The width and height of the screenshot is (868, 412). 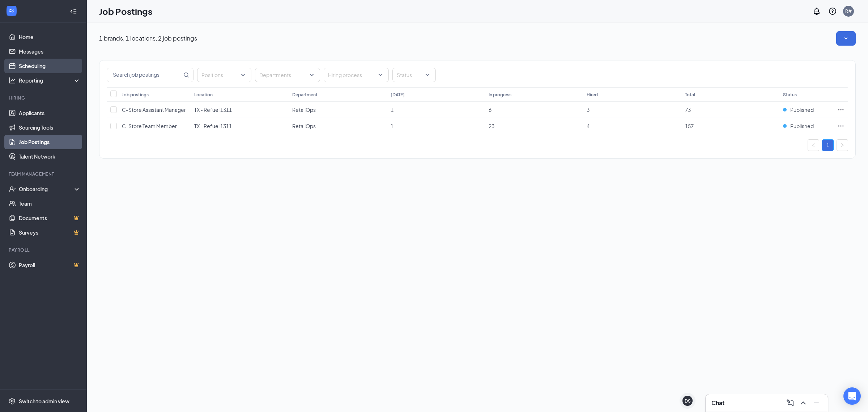 I want to click on svg: SmallChevronDown, so click(x=846, y=39).